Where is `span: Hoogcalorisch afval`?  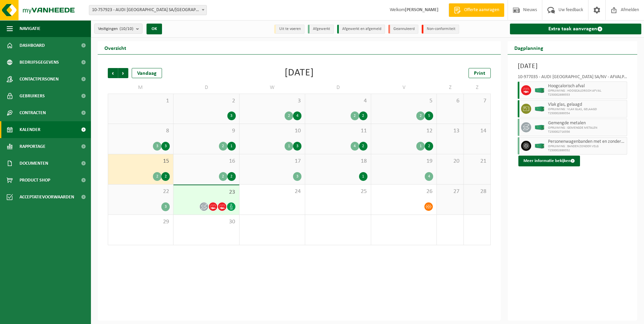
span: Hoogcalorisch afval is located at coordinates (587, 86).